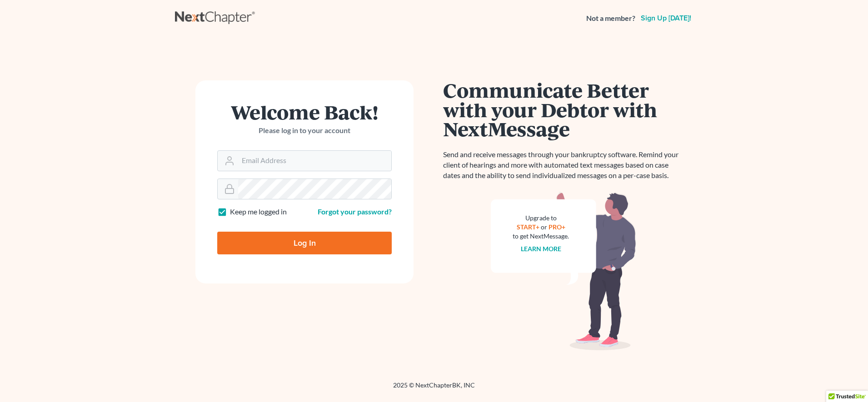 The width and height of the screenshot is (868, 402). Describe the element at coordinates (434, 388) in the screenshot. I see `div: 2025 © NextChapterBK, INC` at that location.